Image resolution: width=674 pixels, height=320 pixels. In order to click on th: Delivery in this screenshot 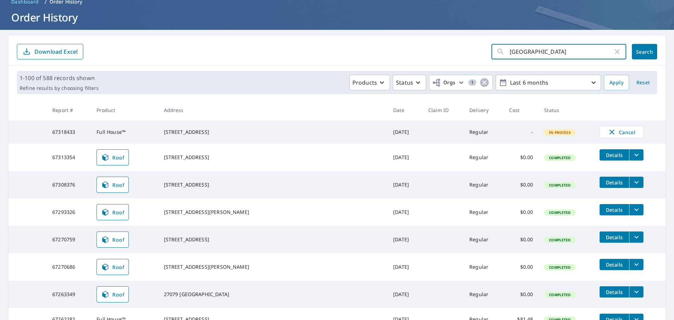, I will do `click(484, 110)`.